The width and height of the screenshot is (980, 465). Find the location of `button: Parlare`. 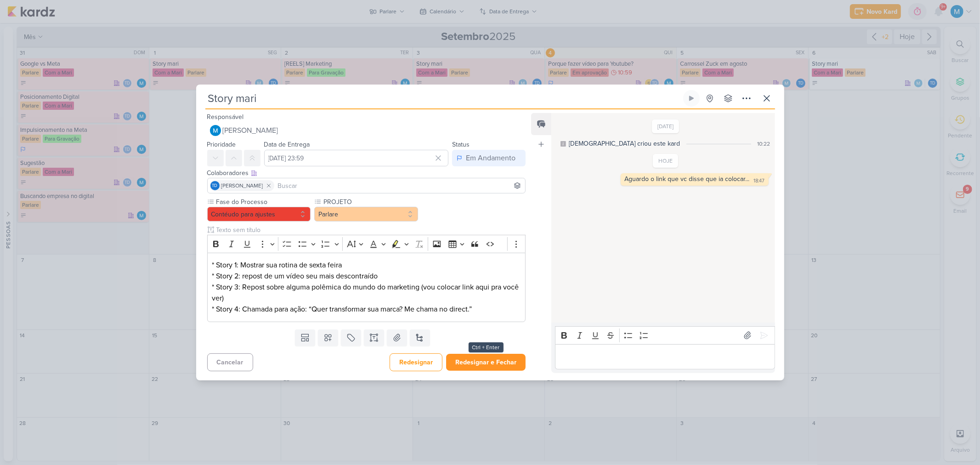

button: Parlare is located at coordinates (367, 214).